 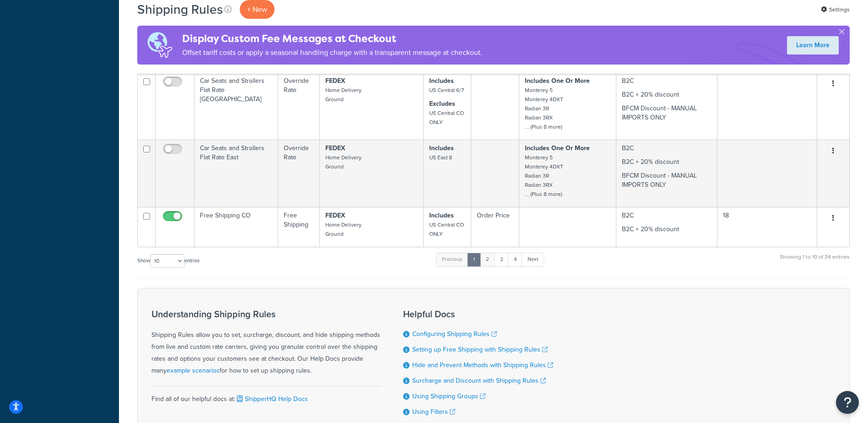 I want to click on div: Showing 1 to 10 of 34 entries, so click(x=814, y=261).